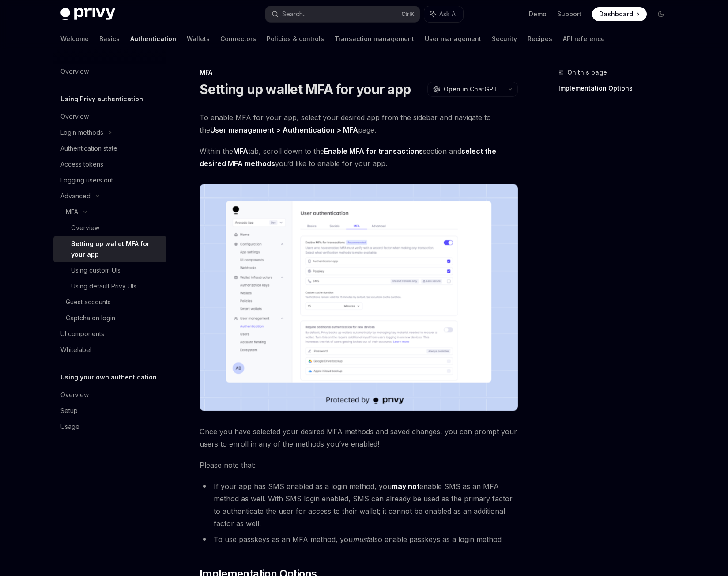 The width and height of the screenshot is (728, 576). What do you see at coordinates (361, 539) in the screenshot?
I see `em: must` at bounding box center [361, 539].